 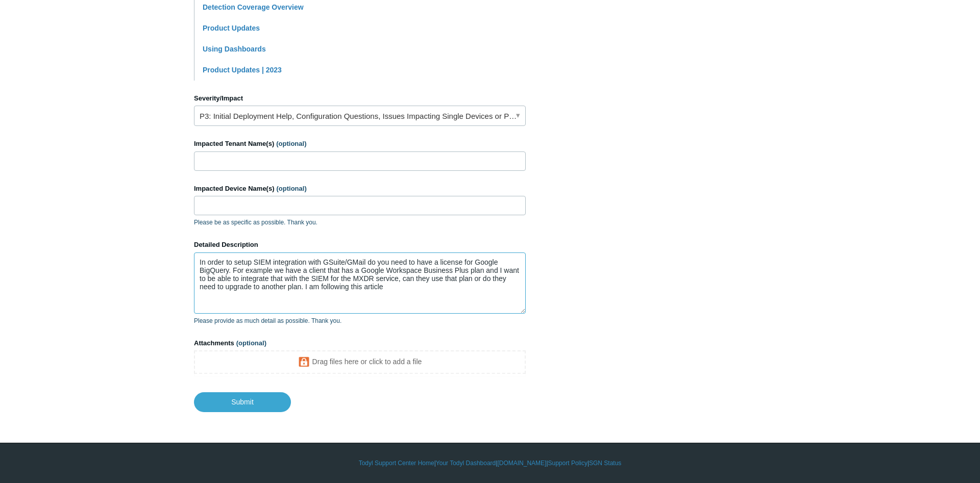 I want to click on a: Using Dashboards, so click(x=234, y=49).